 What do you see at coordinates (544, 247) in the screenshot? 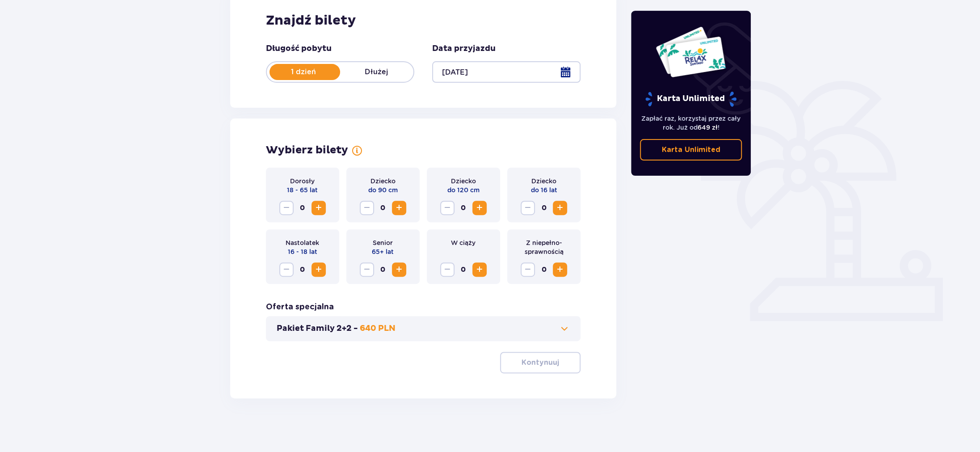
I see `p: Z niepełno­sprawnością` at bounding box center [544, 247].